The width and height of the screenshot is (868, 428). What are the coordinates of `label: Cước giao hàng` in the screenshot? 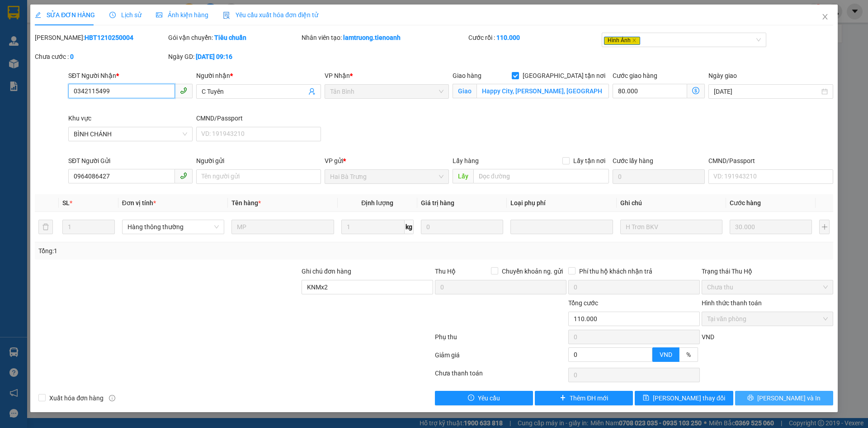 It's located at (635, 76).